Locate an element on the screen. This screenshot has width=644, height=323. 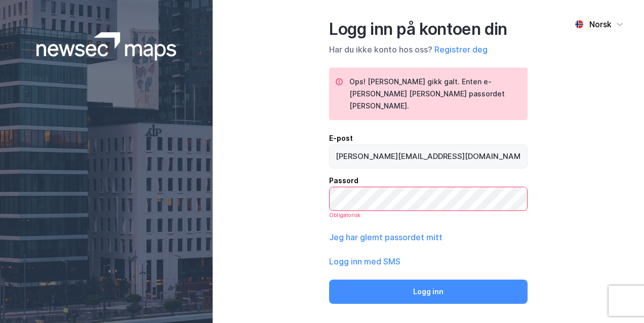
button: Logg inn med SMS is located at coordinates (364, 262).